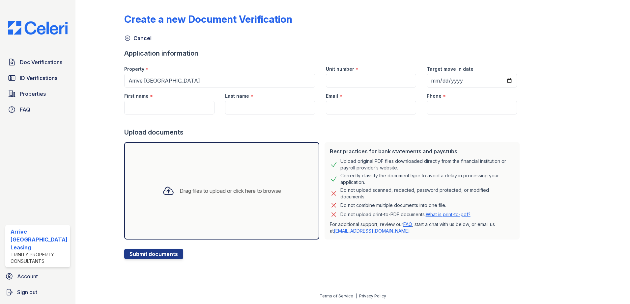 This screenshot has height=304, width=630. I want to click on div: Upload original PDF files downloaded directly from the financial institution or payroll provider’..., so click(427, 165).